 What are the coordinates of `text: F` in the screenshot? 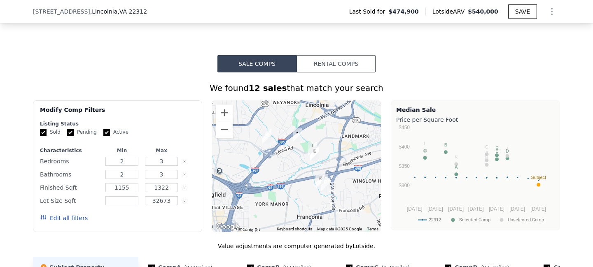 It's located at (497, 152).